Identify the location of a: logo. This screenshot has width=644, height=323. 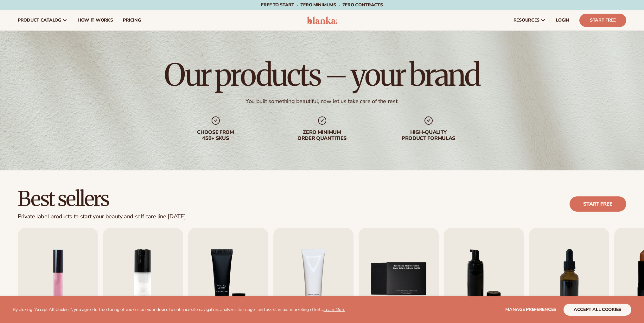
(322, 20).